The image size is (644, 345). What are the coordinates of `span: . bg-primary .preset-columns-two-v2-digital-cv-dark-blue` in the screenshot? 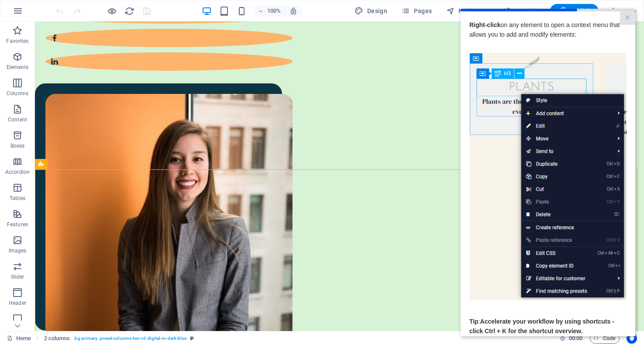 It's located at (130, 338).